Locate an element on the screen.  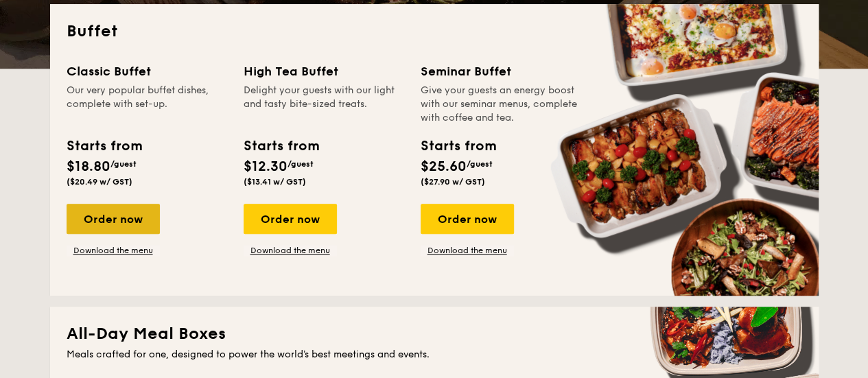
div: Meals crafted for one, designed to power the world's best meetings and events. is located at coordinates (434, 354).